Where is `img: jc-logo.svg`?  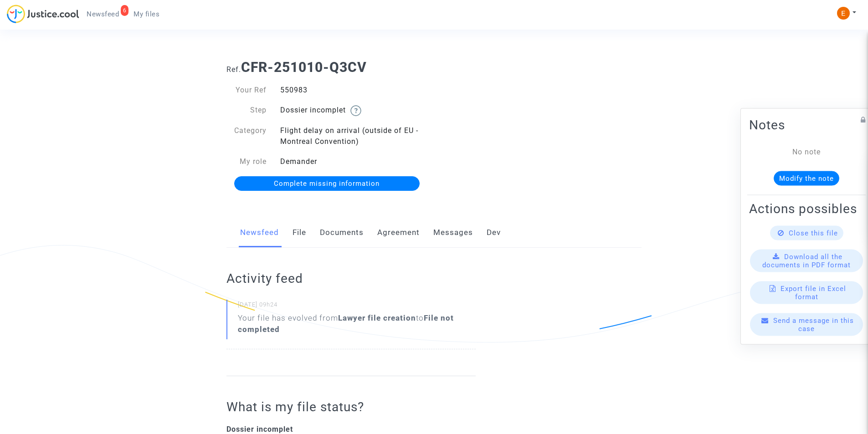 img: jc-logo.svg is located at coordinates (43, 14).